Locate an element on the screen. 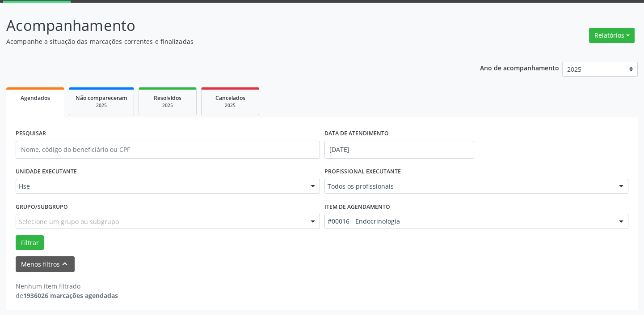  label: PROFISSIONAL EXECUTANTE is located at coordinates (363, 171).